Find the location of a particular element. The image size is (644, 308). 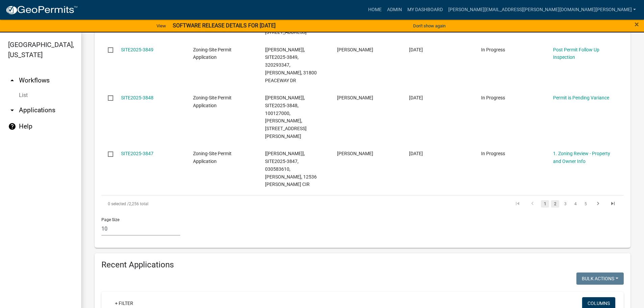

a: SITE2025-3849 is located at coordinates (137, 50).